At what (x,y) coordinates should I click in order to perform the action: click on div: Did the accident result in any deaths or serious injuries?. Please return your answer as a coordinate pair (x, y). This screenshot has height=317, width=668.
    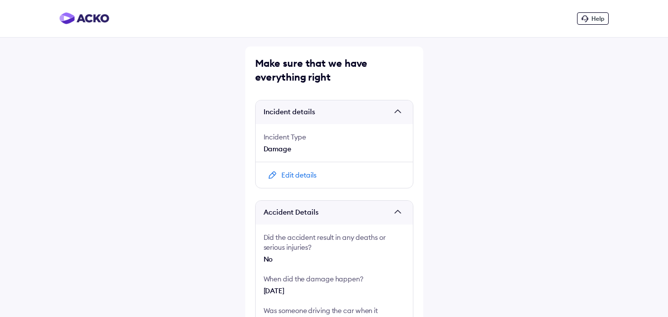
    Looking at the image, I should click on (334, 242).